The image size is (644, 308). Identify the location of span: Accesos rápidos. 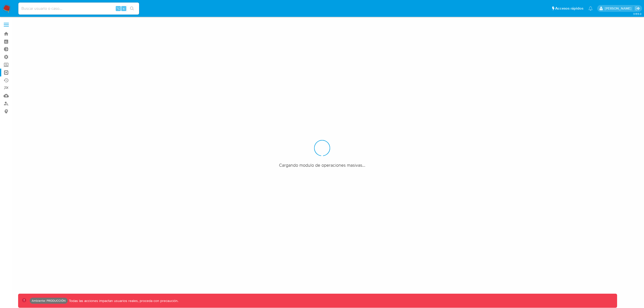
(570, 8).